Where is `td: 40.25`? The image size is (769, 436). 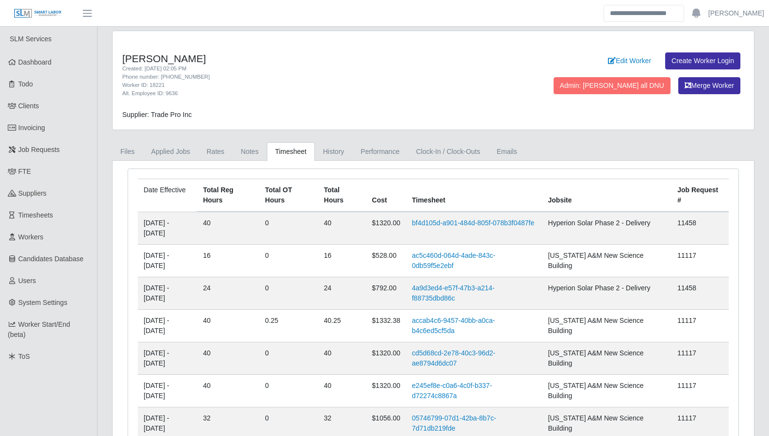 td: 40.25 is located at coordinates (342, 325).